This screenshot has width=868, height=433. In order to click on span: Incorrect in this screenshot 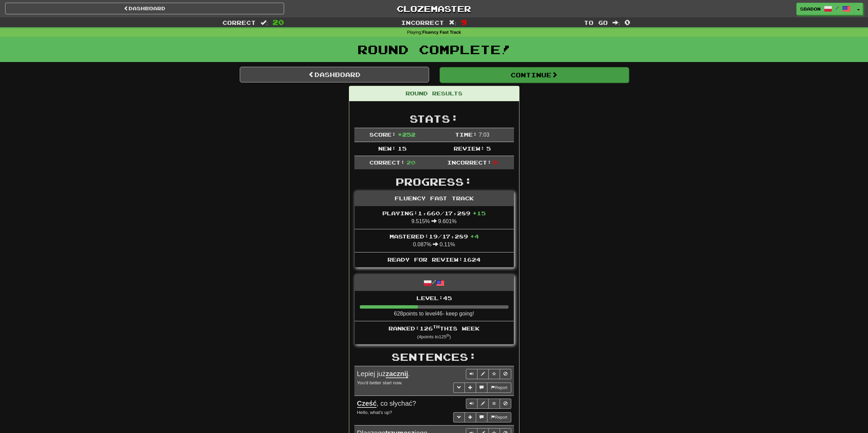, I will do `click(423, 23)`.